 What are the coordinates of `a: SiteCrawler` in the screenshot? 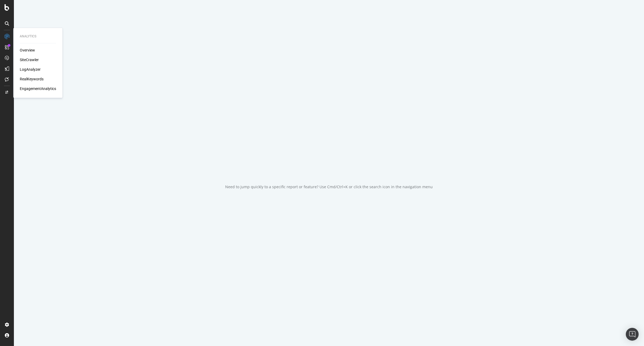 It's located at (29, 60).